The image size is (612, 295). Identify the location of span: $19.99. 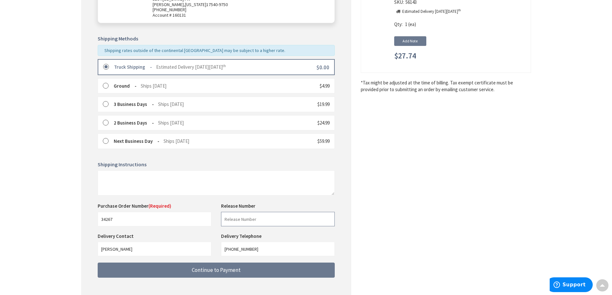
(324, 104).